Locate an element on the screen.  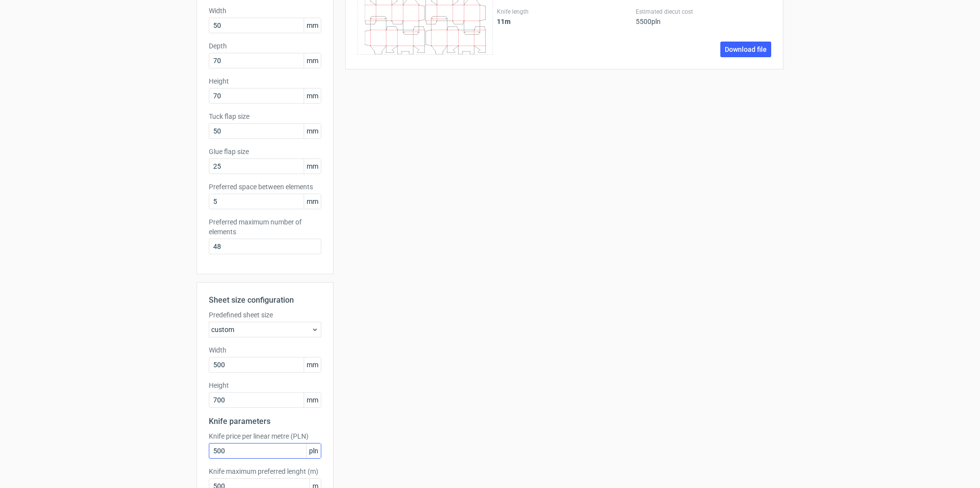
label: Knife length is located at coordinates (564, 12).